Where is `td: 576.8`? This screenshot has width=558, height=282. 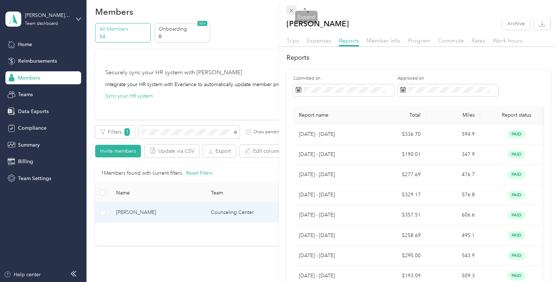 td: 576.8 is located at coordinates (453, 195).